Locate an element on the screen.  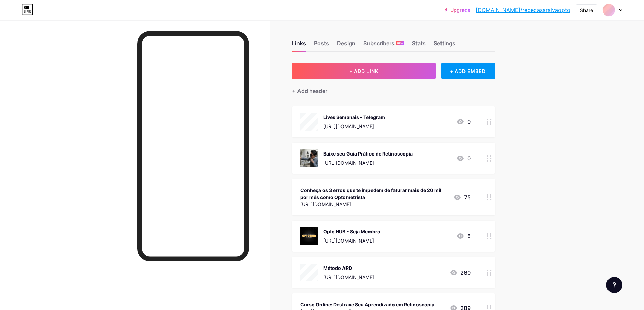
div: Posts is located at coordinates (321, 45).